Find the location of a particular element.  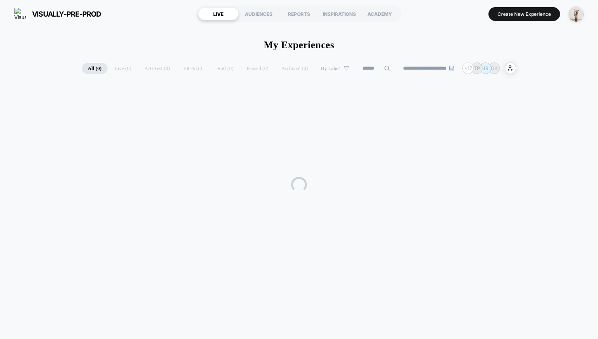

div: ACADEMY is located at coordinates (380, 14).